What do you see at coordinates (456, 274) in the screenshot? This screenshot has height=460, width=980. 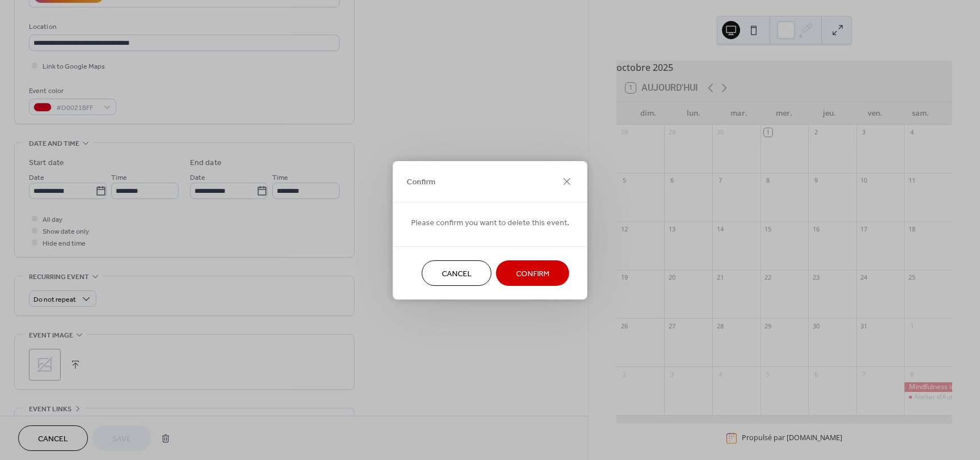 I see `span: Cancel` at bounding box center [456, 274].